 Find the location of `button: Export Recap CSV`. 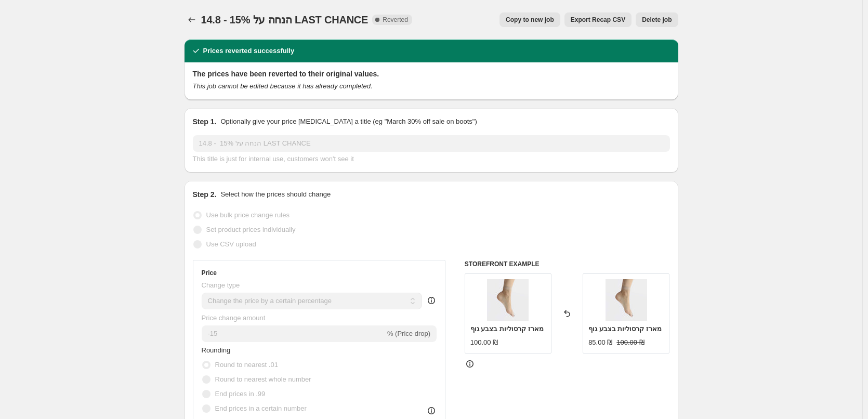

button: Export Recap CSV is located at coordinates (598, 20).